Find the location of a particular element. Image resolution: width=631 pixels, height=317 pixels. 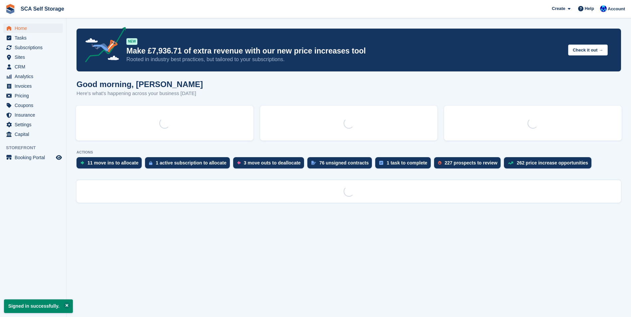

a: 227 prospects to review is located at coordinates (469, 165).